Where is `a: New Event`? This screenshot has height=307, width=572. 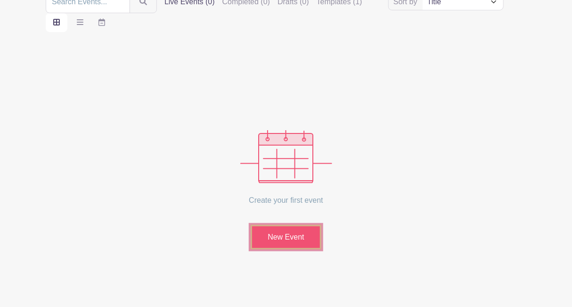 a: New Event is located at coordinates (286, 237).